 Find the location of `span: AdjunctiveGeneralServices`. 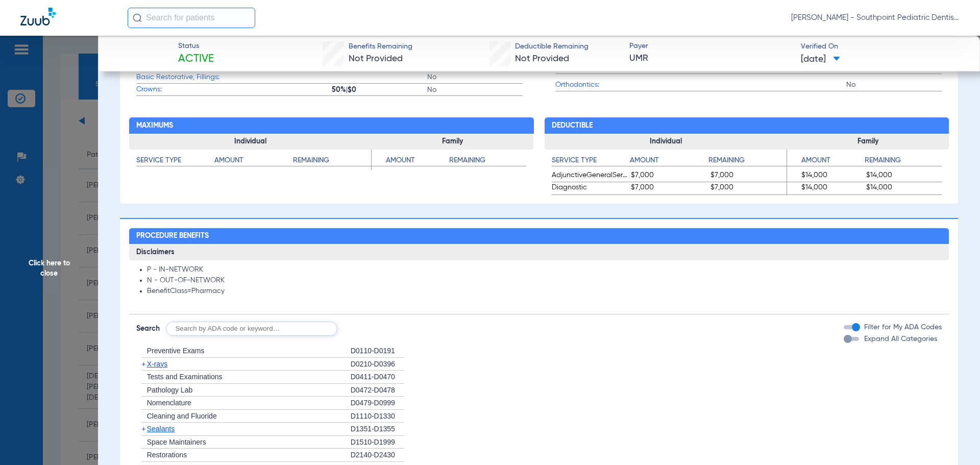

span: AdjunctiveGeneralServices is located at coordinates (589, 176).